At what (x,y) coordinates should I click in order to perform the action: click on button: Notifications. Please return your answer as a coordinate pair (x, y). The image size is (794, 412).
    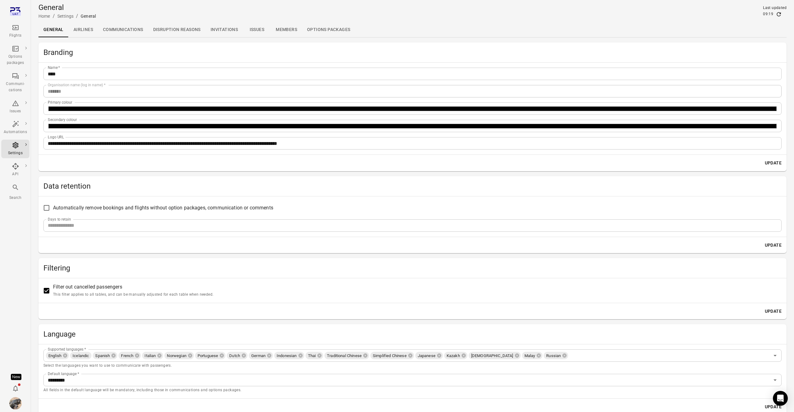
    Looking at the image, I should click on (16, 388).